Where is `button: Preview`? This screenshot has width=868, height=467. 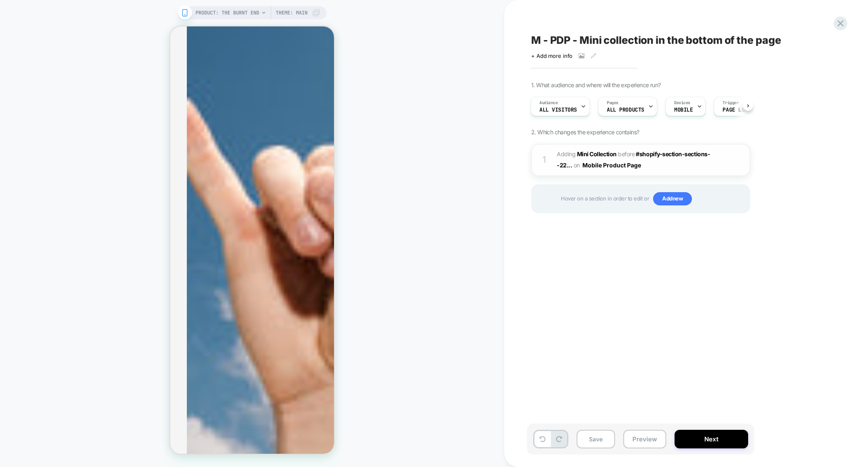 button: Preview is located at coordinates (645, 439).